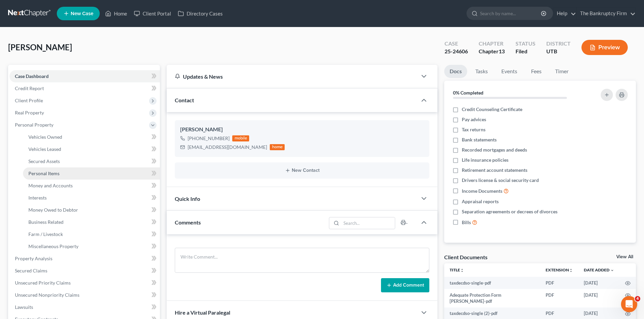  I want to click on span: Comments, so click(187, 222).